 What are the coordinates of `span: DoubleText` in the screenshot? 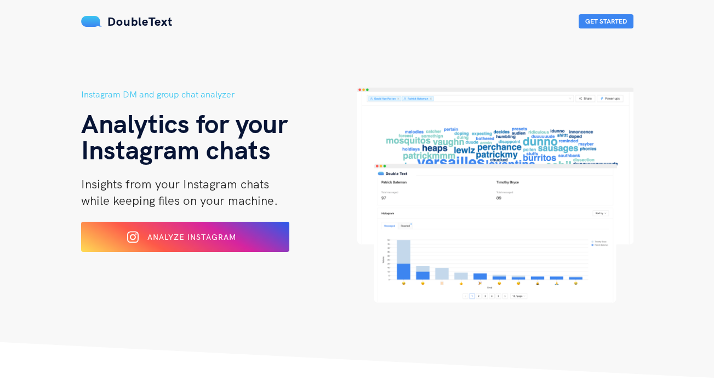 It's located at (140, 21).